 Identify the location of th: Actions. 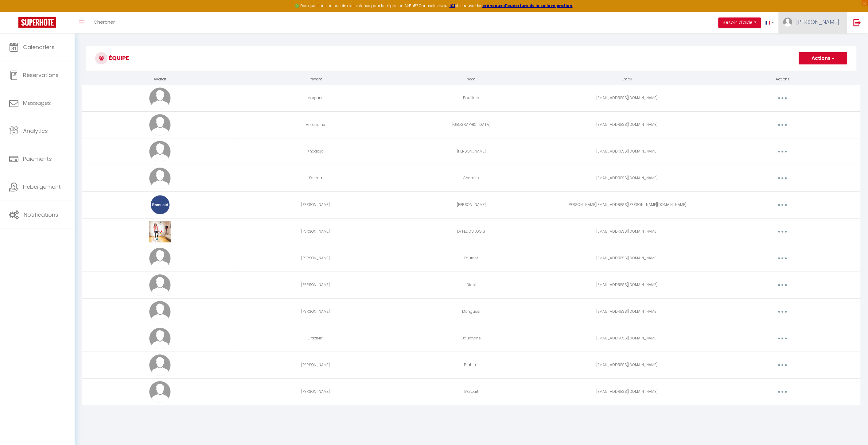
(782, 79).